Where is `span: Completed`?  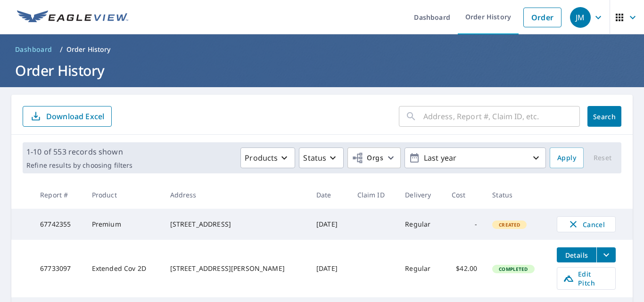 span: Completed is located at coordinates (513, 269).